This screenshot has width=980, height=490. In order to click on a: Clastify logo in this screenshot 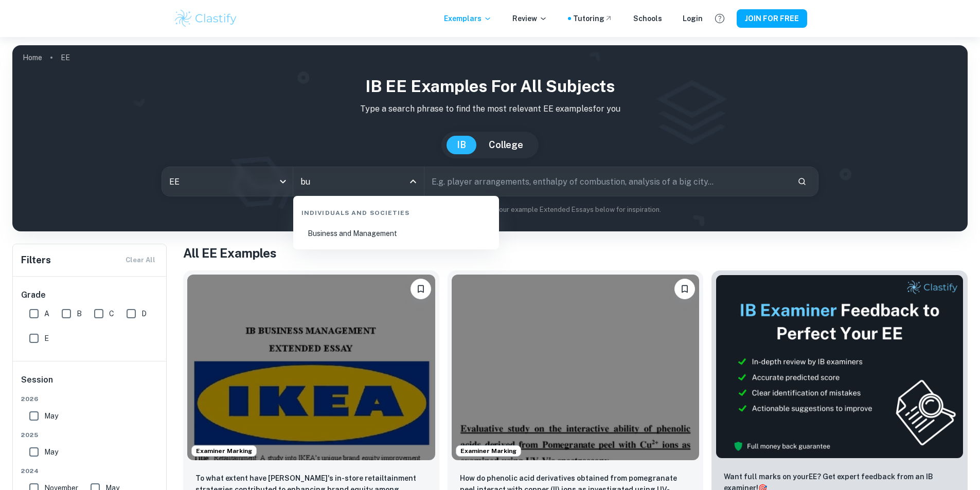, I will do `click(206, 19)`.